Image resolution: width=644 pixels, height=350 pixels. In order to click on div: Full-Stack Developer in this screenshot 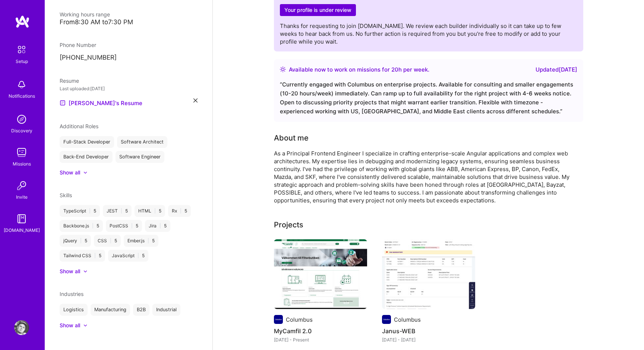, I will do `click(87, 142)`.